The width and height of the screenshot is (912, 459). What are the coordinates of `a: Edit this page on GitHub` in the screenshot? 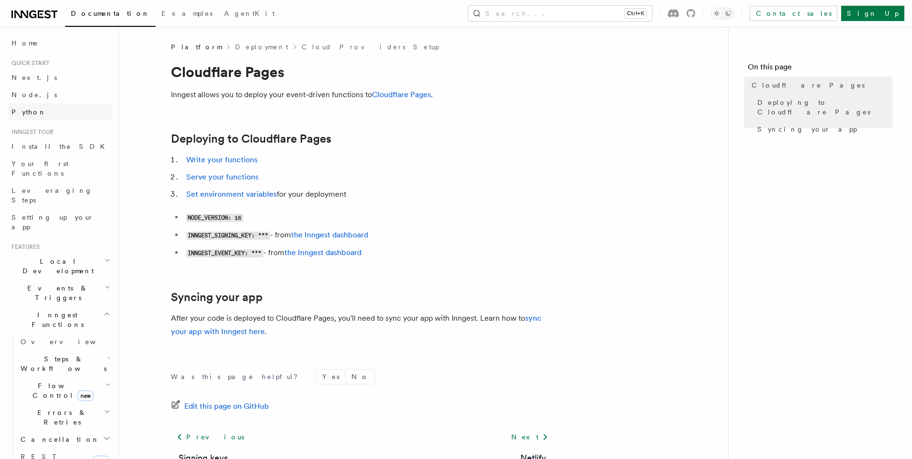 It's located at (220, 406).